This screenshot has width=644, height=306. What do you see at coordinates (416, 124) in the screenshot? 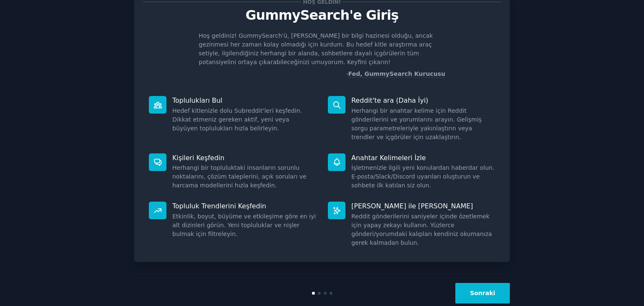
I see `font: Herhangi bir anahtar kelime için Reddit gönderilerini ve yorumlarını arayın. Gelişmiş sorgu param...` at bounding box center [416, 124].